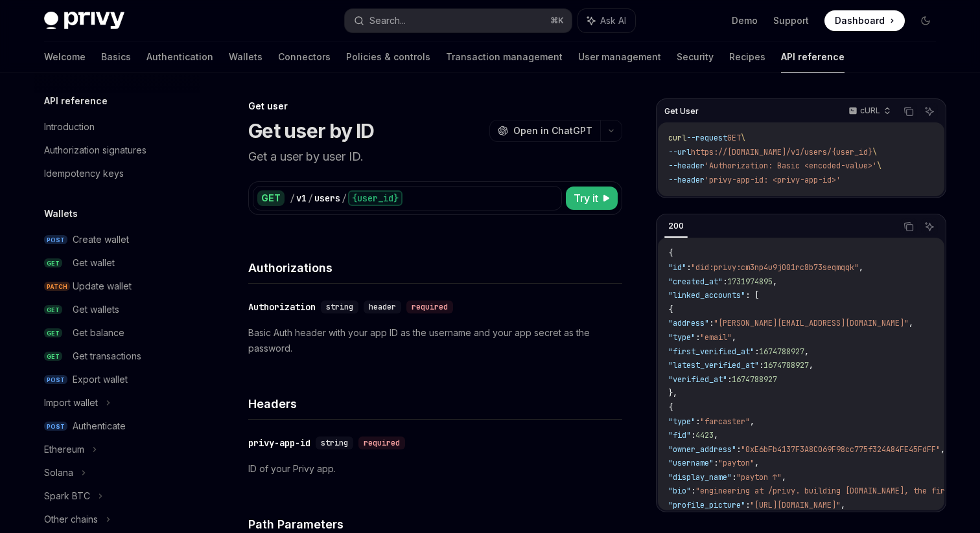 The height and width of the screenshot is (533, 980). I want to click on div: Get wallet, so click(94, 263).